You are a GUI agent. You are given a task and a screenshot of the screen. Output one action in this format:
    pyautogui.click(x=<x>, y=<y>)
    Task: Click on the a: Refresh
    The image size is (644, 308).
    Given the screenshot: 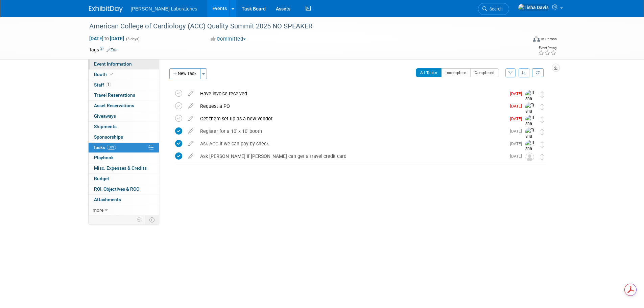 What is the action you would take?
    pyautogui.click(x=538, y=73)
    